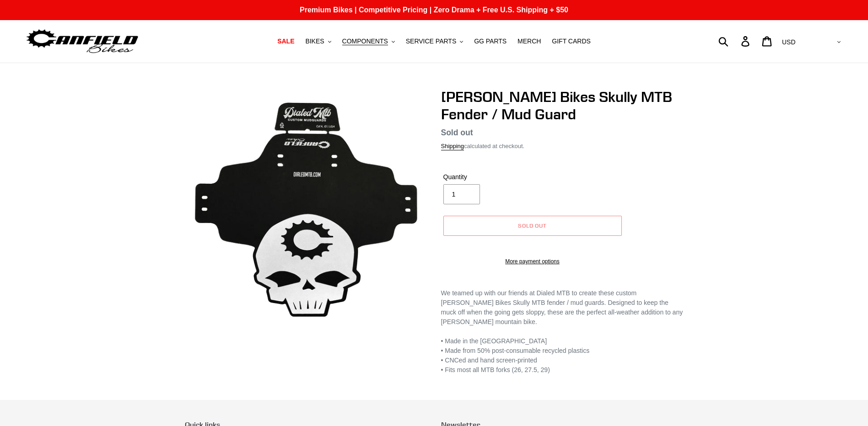 Image resolution: width=868 pixels, height=426 pixels. Describe the element at coordinates (431, 41) in the screenshot. I see `span: SERVICE PARTS` at that location.